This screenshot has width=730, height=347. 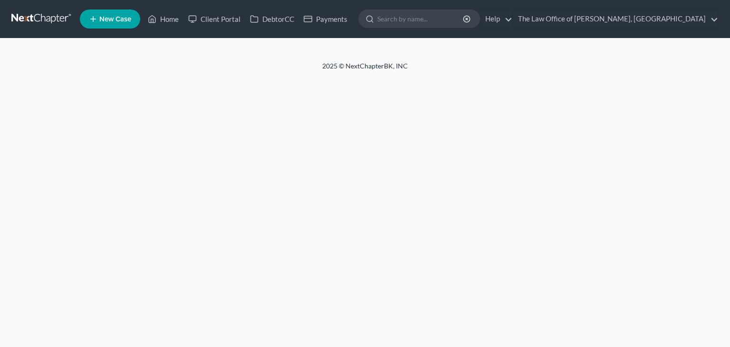 I want to click on a: DebtorCC, so click(x=272, y=19).